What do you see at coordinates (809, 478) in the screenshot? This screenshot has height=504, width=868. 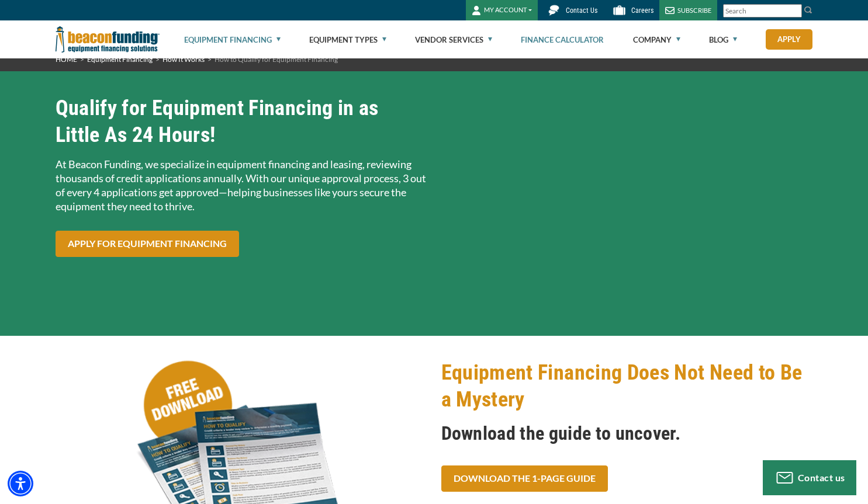 I see `button: Contact us` at bounding box center [809, 478].